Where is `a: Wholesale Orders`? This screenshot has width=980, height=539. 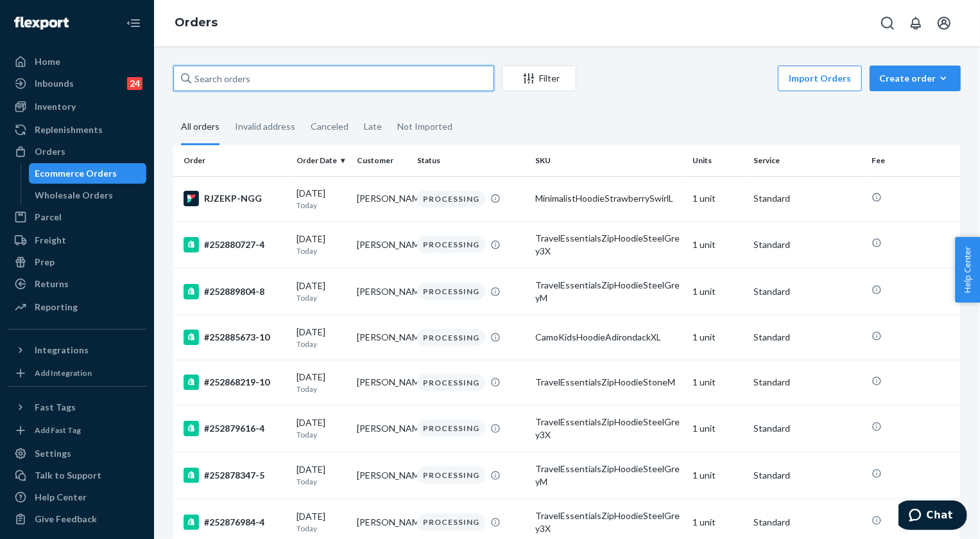
a: Wholesale Orders is located at coordinates (88, 195).